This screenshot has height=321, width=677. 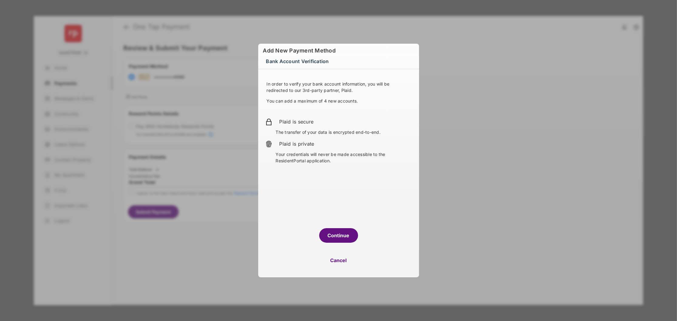 What do you see at coordinates (339, 236) in the screenshot?
I see `button: Continue` at bounding box center [339, 236].